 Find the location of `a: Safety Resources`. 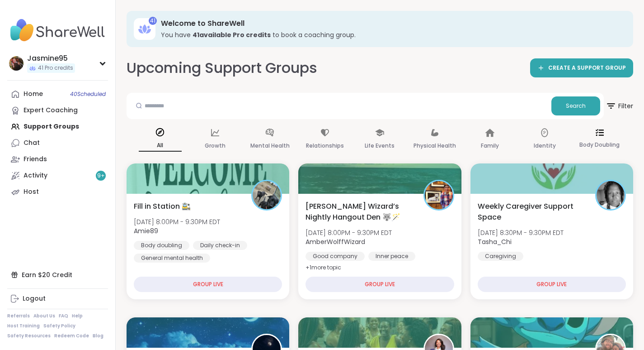

a: Safety Resources is located at coordinates (29, 336).